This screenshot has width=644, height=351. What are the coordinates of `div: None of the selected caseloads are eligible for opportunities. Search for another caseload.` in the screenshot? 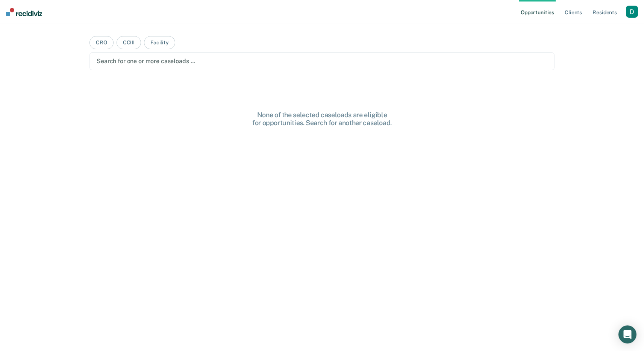 It's located at (322, 119).